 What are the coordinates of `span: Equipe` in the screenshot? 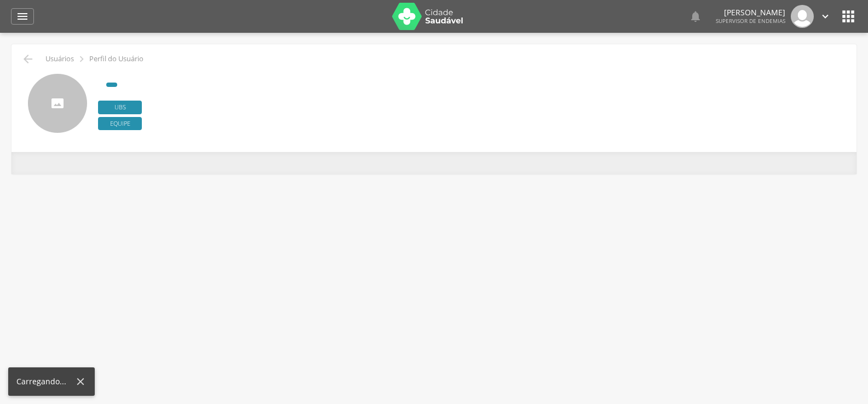 It's located at (120, 124).